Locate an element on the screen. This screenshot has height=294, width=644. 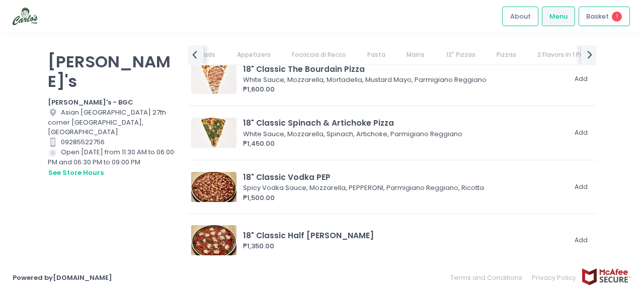
span: Menu is located at coordinates (558, 17).